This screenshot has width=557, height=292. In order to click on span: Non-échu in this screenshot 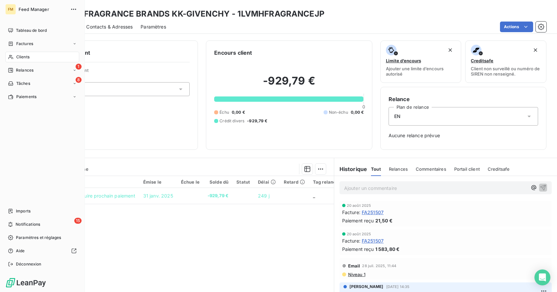, I will do `click(339, 112)`.